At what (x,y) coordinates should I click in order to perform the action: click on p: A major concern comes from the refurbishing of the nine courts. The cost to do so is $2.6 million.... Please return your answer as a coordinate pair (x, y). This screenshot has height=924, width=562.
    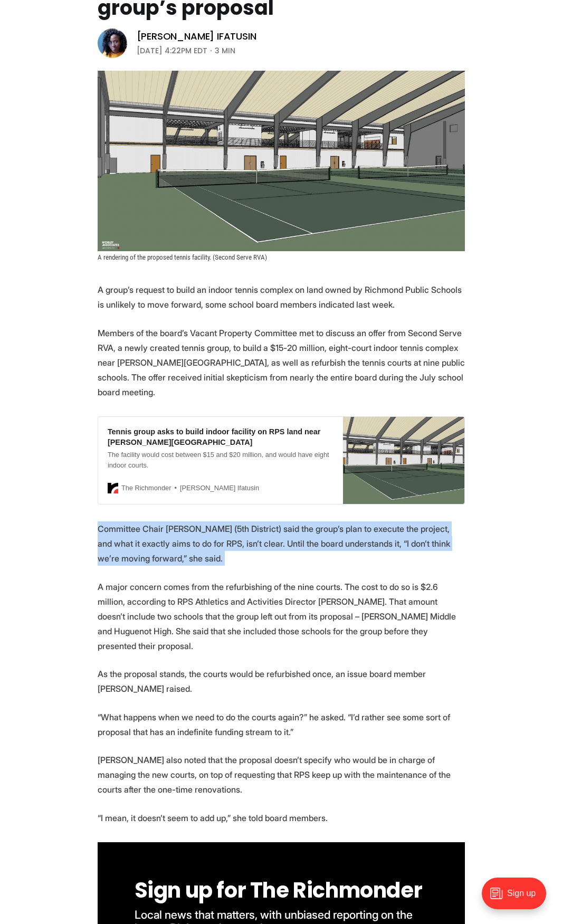
    Looking at the image, I should click on (281, 616).